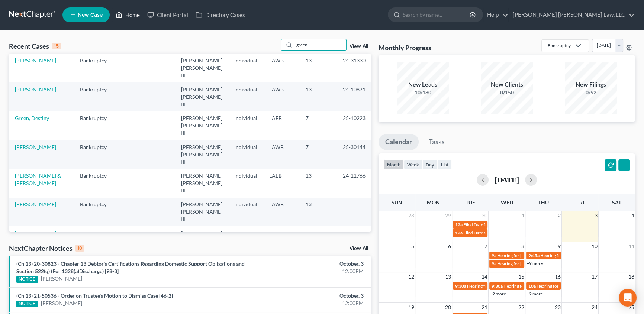 This screenshot has height=314, width=644. Describe the element at coordinates (394, 164) in the screenshot. I see `button: month` at that location.